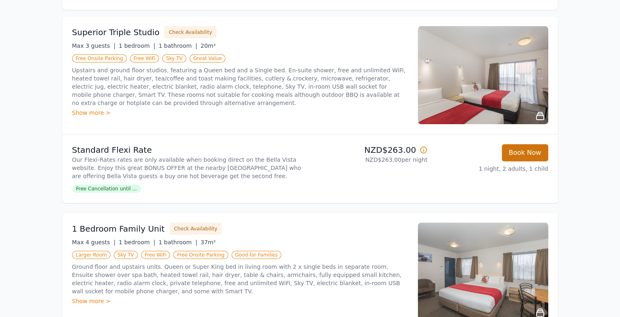 The height and width of the screenshot is (317, 620). I want to click on p: Upstairs and ground floor studios, featuring a Queen bed and a Single bed. En-suite shower, free ..., so click(240, 86).